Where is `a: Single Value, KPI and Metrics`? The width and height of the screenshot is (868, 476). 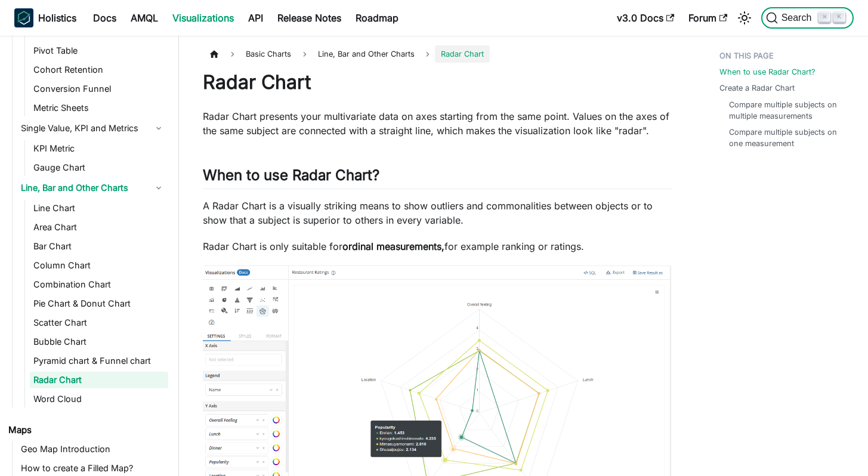 a: Single Value, KPI and Metrics is located at coordinates (92, 128).